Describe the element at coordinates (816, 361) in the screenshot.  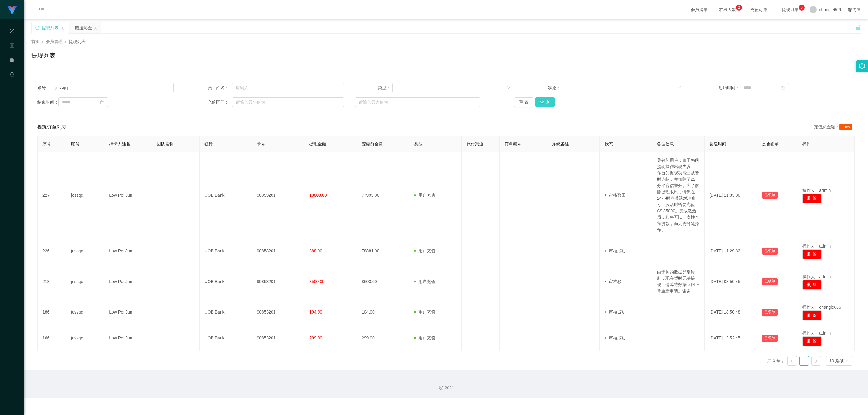
I see `i: 图标: right` at that location.